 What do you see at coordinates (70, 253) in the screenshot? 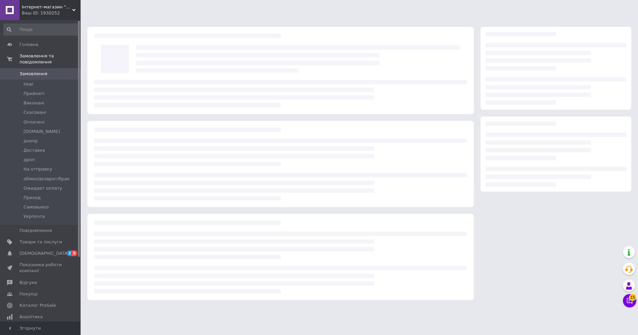
I see `span: 2` at bounding box center [70, 253].